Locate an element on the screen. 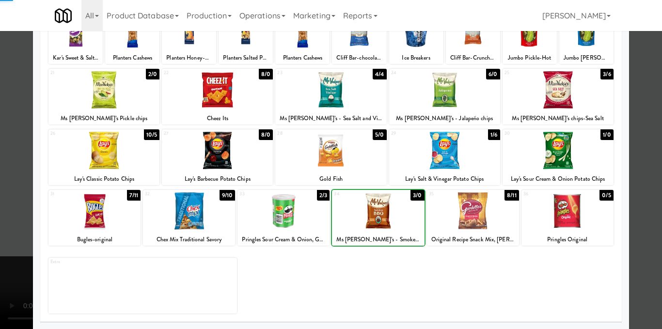  div: Pringles Original is located at coordinates (568, 240).